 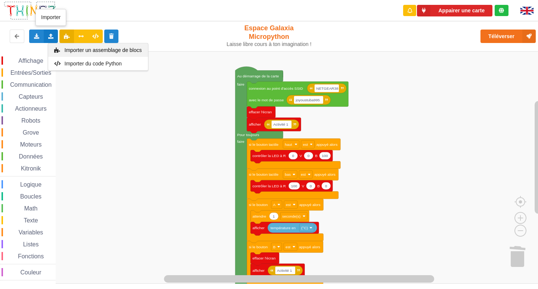 I want to click on span: Entrées/Sorties, so click(x=31, y=72).